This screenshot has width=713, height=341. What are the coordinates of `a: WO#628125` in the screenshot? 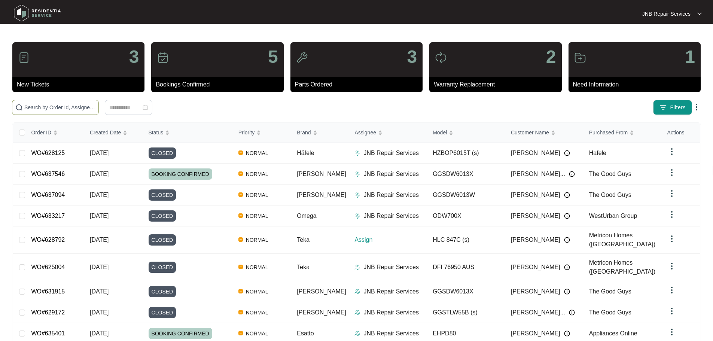 It's located at (48, 153).